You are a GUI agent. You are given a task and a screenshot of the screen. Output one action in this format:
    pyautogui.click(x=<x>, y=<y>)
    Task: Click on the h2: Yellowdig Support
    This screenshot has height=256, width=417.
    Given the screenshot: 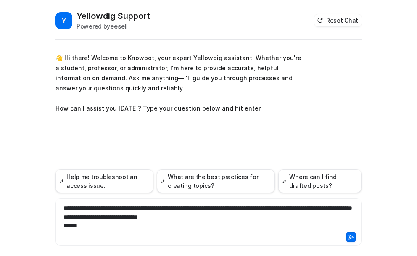 What is the action you would take?
    pyautogui.click(x=113, y=16)
    